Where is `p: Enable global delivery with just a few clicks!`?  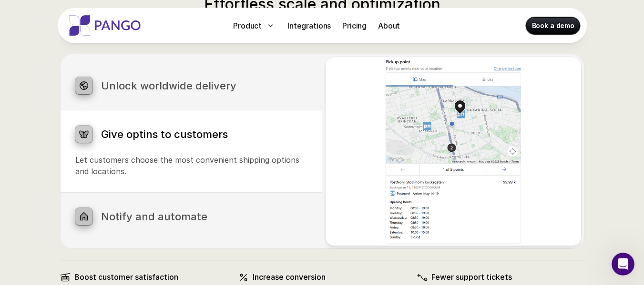
p: Enable global delivery with just a few clicks! is located at coordinates (191, 100).